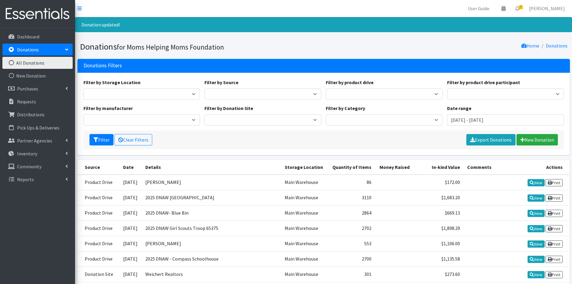  I want to click on th: Quantity of Items, so click(351, 167).